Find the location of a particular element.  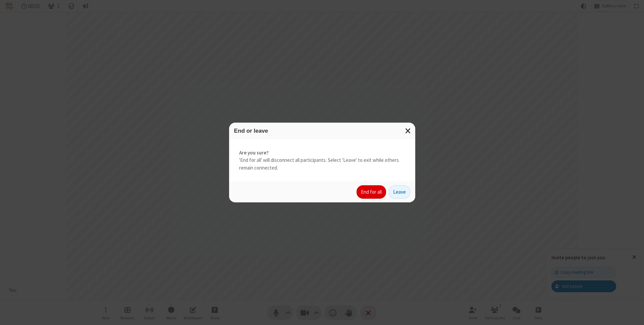

h3: End or leave is located at coordinates (322, 131).